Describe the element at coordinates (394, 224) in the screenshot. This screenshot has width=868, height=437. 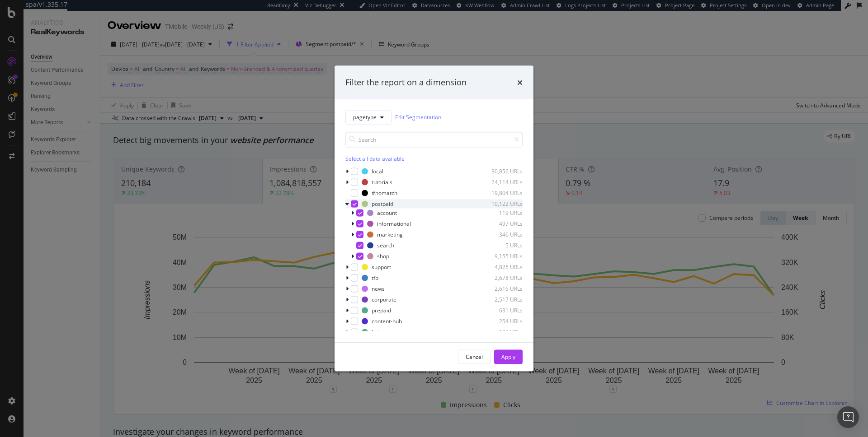
I see `div: informational` at that location.